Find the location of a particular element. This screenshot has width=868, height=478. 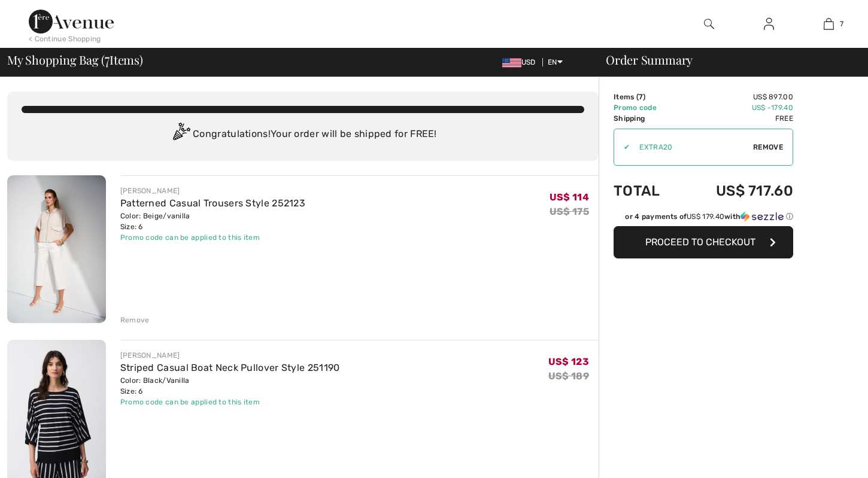

td: Free is located at coordinates (737, 119).